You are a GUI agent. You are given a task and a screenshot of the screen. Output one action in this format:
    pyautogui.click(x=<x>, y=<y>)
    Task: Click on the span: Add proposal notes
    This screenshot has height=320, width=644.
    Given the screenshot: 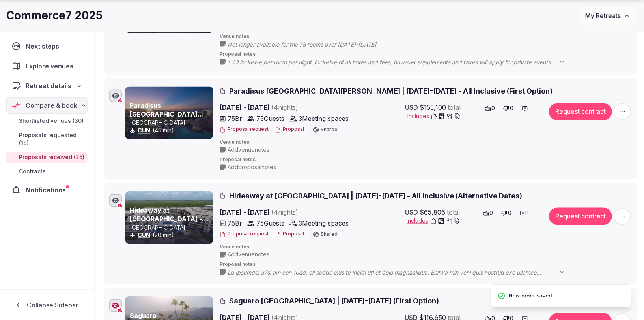 What is the action you would take?
    pyautogui.click(x=252, y=167)
    